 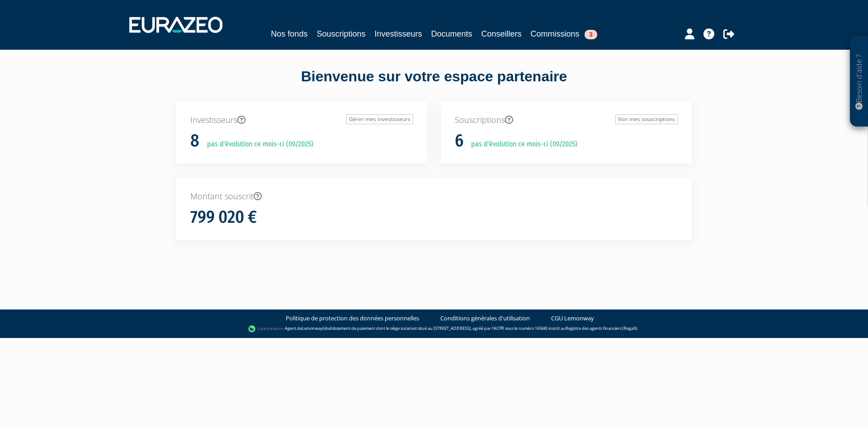 I want to click on span: 3, so click(x=591, y=34).